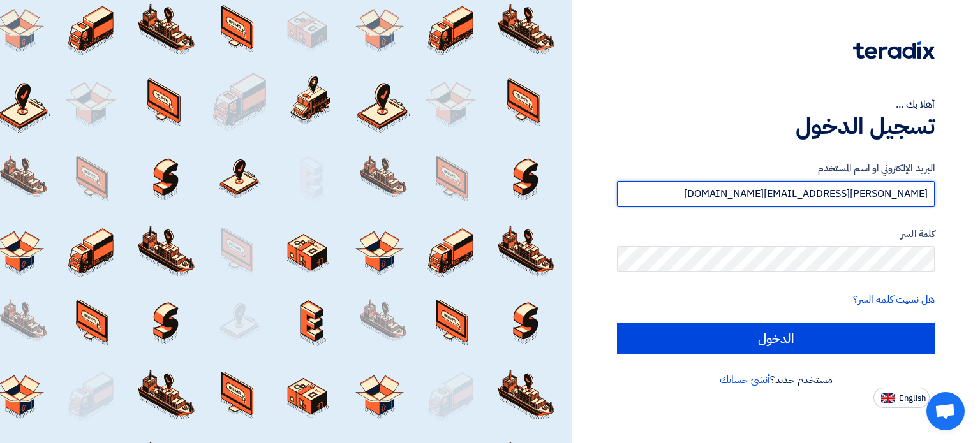  Describe the element at coordinates (776, 105) in the screenshot. I see `div: أهلا بك ...` at that location.